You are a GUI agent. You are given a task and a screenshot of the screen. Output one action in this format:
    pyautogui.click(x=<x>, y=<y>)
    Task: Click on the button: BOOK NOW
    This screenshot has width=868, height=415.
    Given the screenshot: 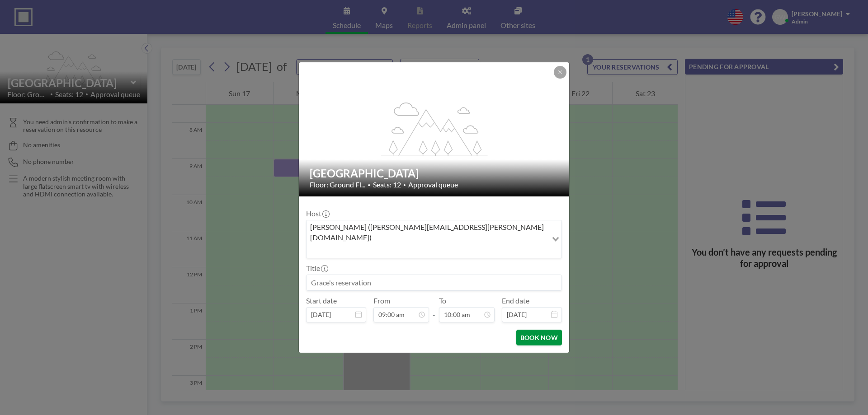 What is the action you would take?
    pyautogui.click(x=539, y=337)
    